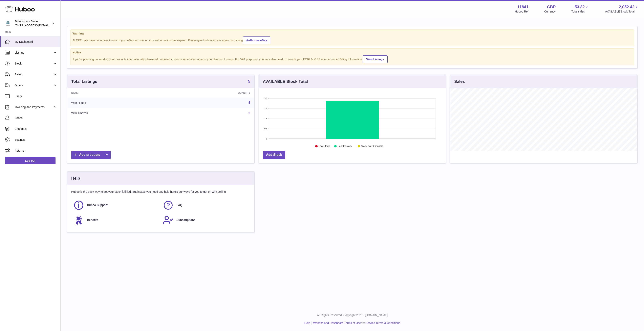 The height and width of the screenshot is (331, 644). What do you see at coordinates (34, 85) in the screenshot?
I see `span: Orders` at bounding box center [34, 85].